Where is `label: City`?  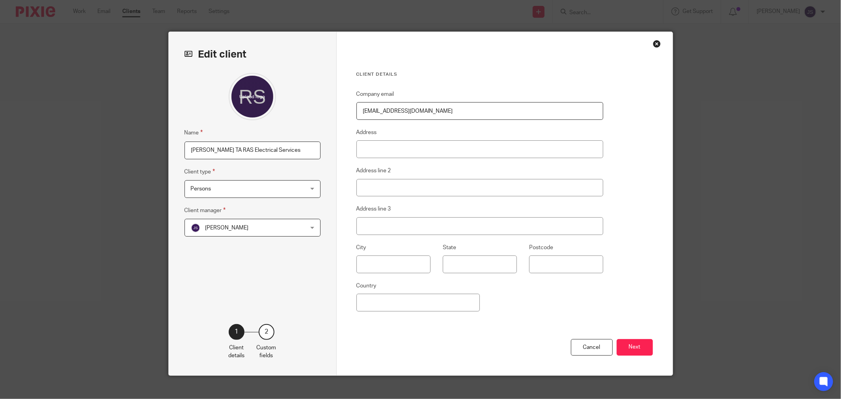
label: City is located at coordinates (361, 248).